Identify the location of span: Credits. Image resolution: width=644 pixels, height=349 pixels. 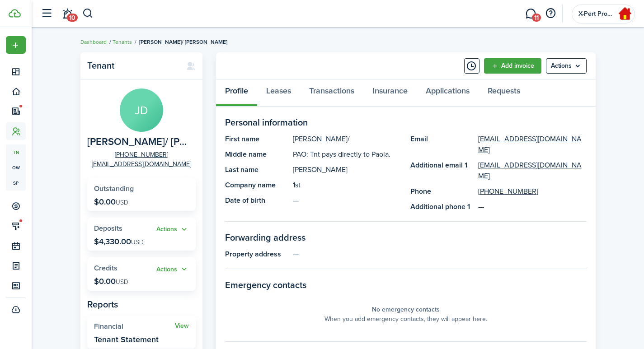
(106, 268).